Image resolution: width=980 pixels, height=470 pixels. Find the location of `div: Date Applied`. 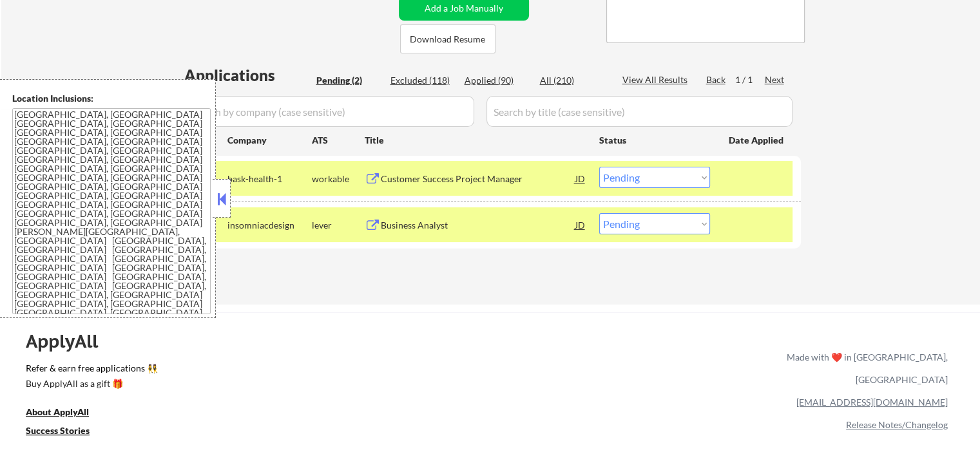

div: Date Applied is located at coordinates (758, 140).